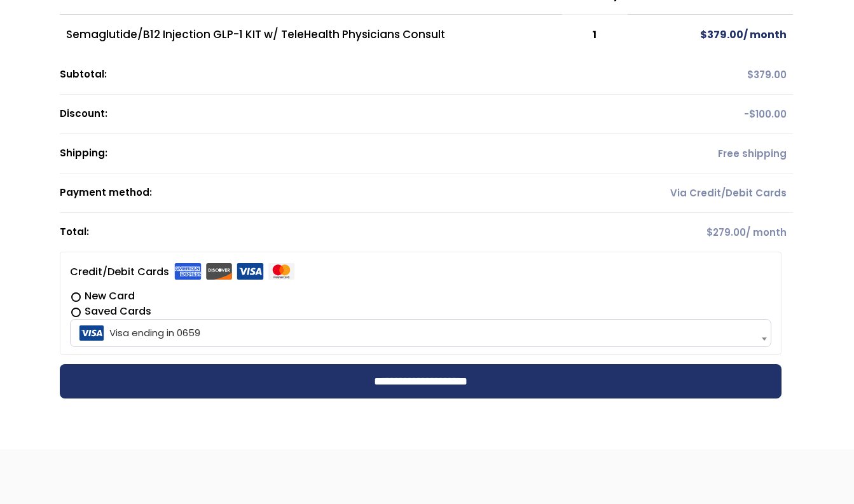 This screenshot has height=504, width=854. What do you see at coordinates (343, 232) in the screenshot?
I see `th: Total:` at bounding box center [343, 232].